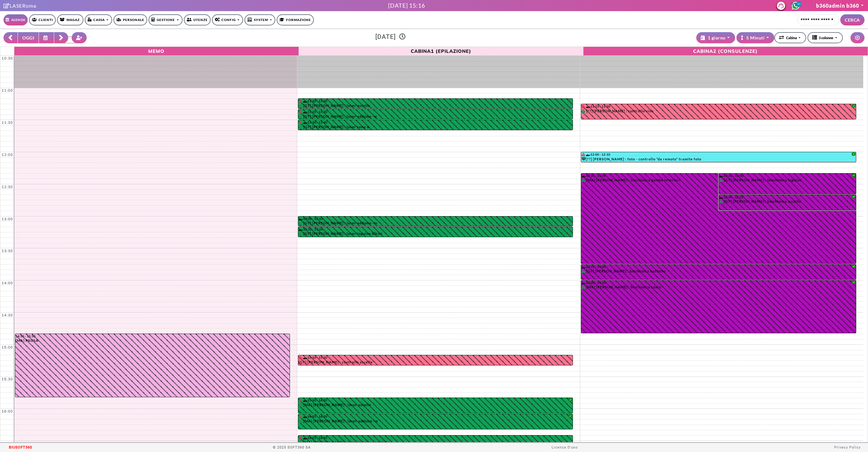  I want to click on div: 12:00 - 12:10, so click(718, 154).